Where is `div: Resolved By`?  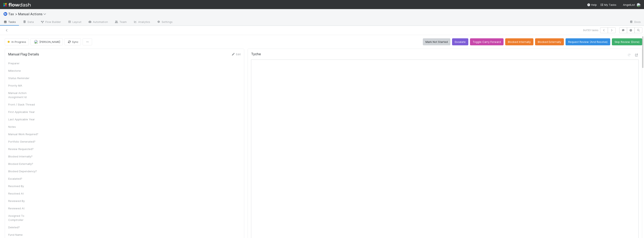 div: Resolved By is located at coordinates (24, 186).